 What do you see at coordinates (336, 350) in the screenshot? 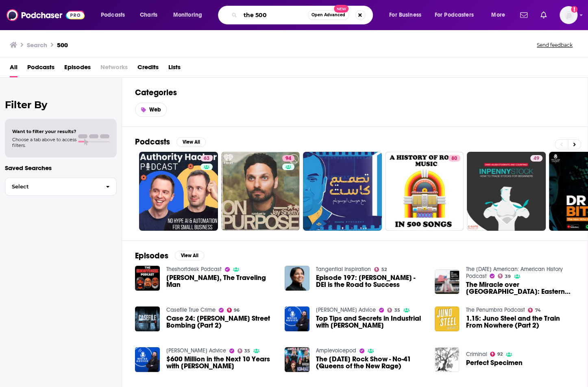
I see `a: Amplevoicepod` at bounding box center [336, 350].